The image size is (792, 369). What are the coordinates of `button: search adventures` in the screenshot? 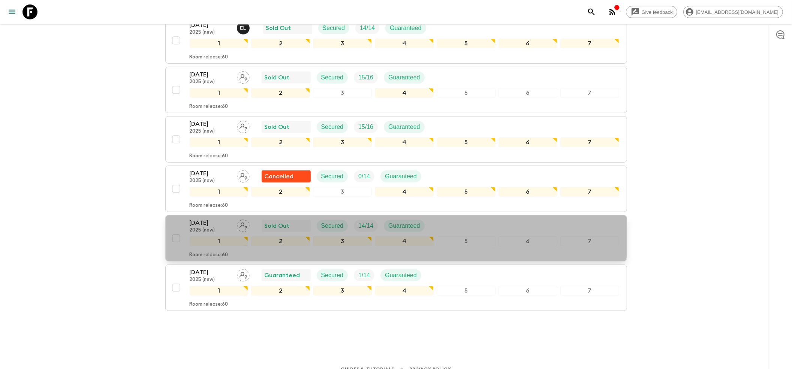 It's located at (591, 12).